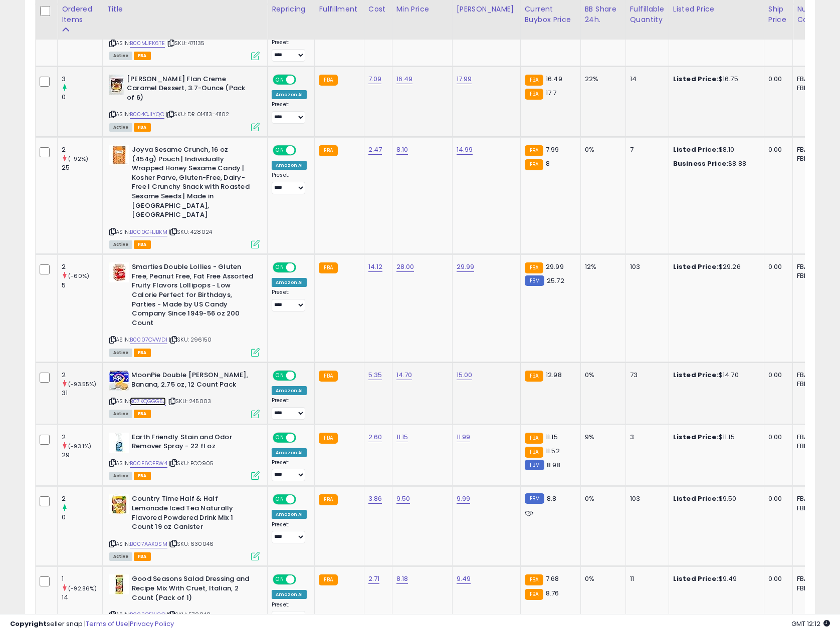 This screenshot has width=840, height=634. Describe the element at coordinates (551, 93) in the screenshot. I see `span: 17.7` at that location.